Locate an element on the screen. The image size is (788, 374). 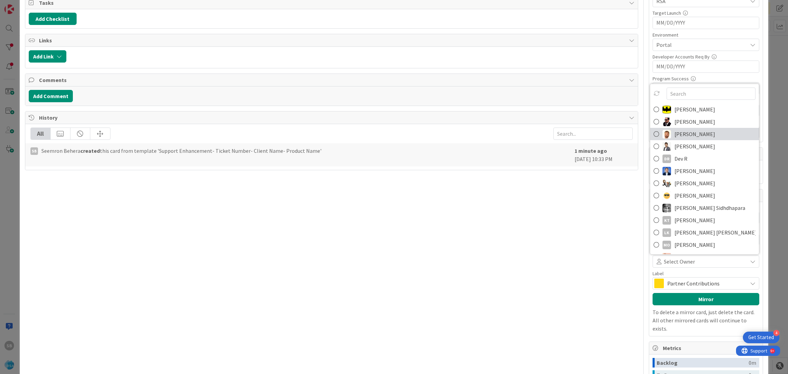
button: Add Checklist is located at coordinates (53, 19).